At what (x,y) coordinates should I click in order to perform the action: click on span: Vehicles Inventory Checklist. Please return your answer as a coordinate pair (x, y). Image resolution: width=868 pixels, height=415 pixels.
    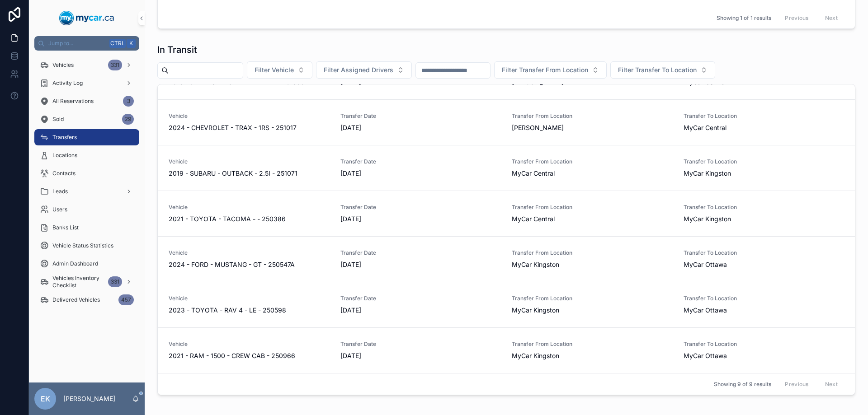
    Looking at the image, I should click on (78, 282).